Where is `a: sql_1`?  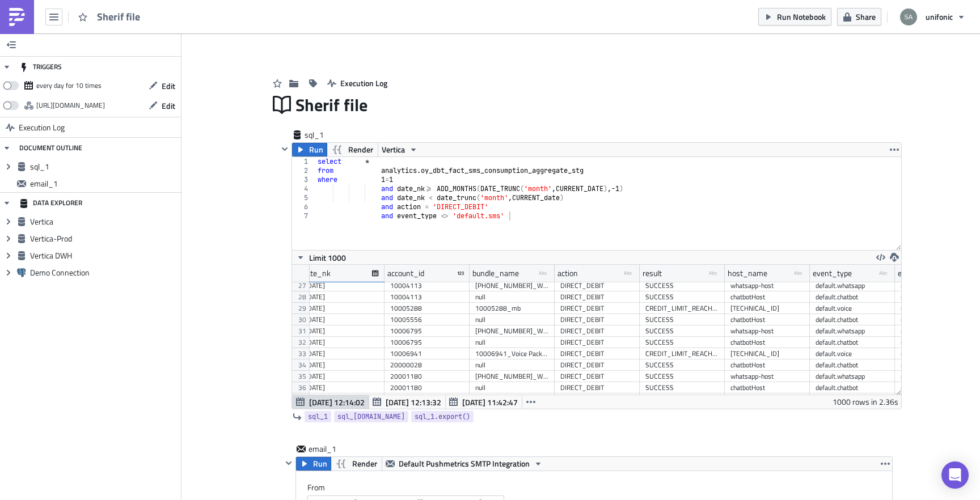 a: sql_1 is located at coordinates (317, 417).